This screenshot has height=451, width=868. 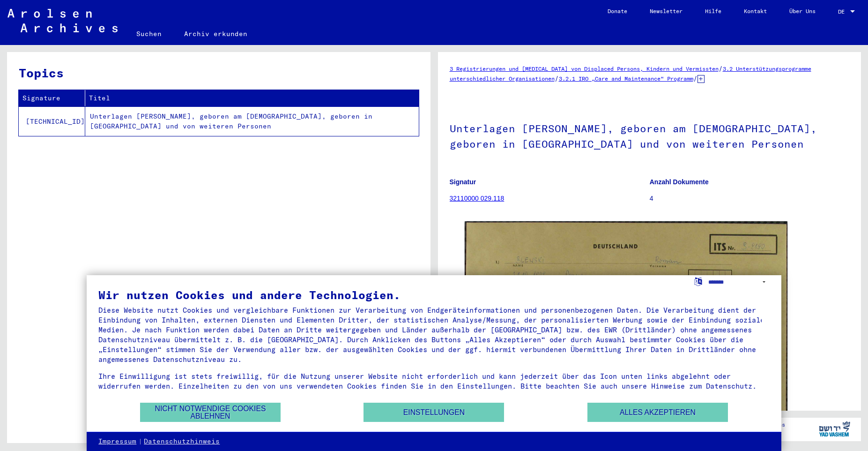 What do you see at coordinates (434, 412) in the screenshot?
I see `button: Einstellungen` at bounding box center [434, 412].